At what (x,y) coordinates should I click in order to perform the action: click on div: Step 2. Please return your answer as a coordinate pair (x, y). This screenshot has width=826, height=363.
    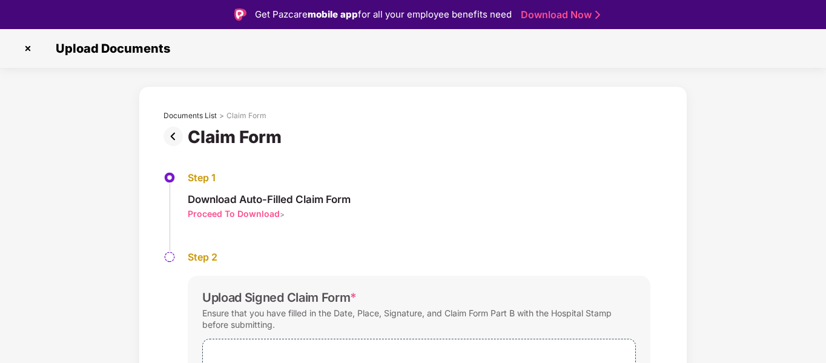
    Looking at the image, I should click on (419, 257).